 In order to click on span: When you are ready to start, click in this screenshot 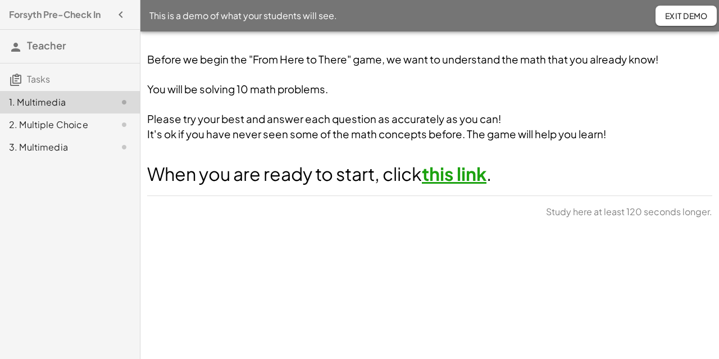, I will do `click(284, 173)`.